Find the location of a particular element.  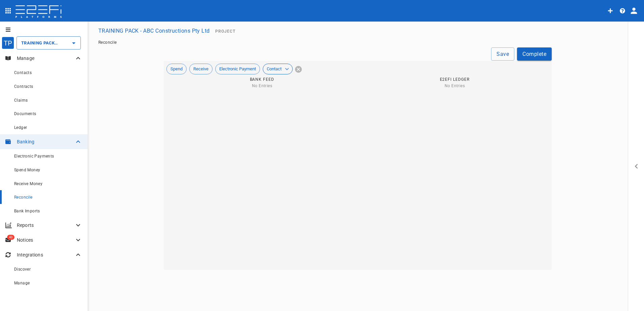

input: TRAINING PACK - ABC Constructions Pty Ltd is located at coordinates (39, 43).